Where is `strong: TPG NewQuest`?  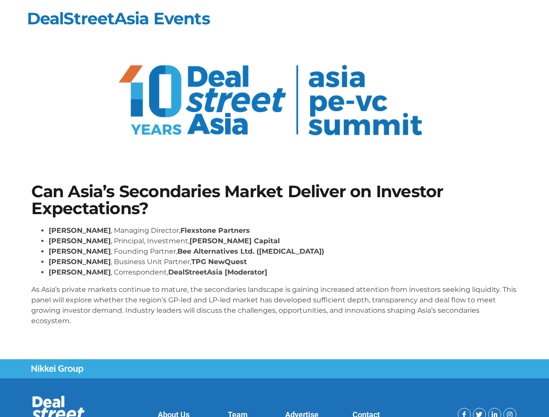 strong: TPG NewQuest is located at coordinates (219, 261).